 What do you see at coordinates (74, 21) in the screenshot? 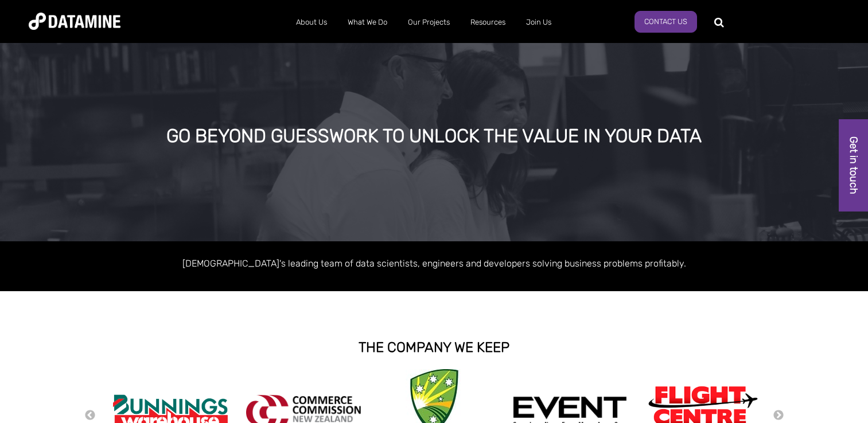
I see `img: Datamine` at bounding box center [74, 21].